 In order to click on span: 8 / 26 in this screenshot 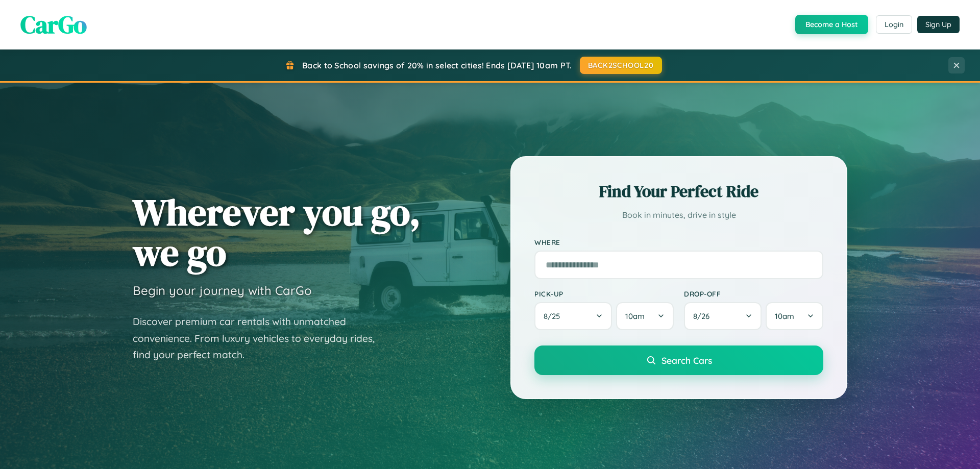, I will do `click(704, 315)`.